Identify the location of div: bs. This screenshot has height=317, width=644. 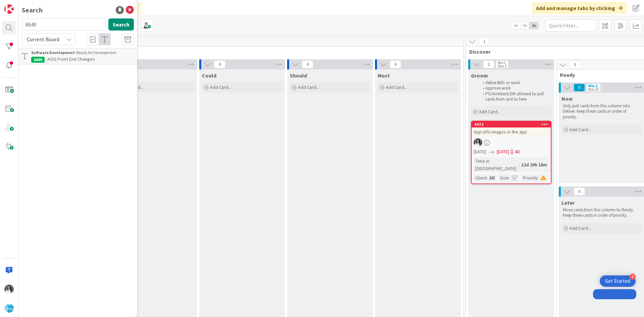
(511, 142).